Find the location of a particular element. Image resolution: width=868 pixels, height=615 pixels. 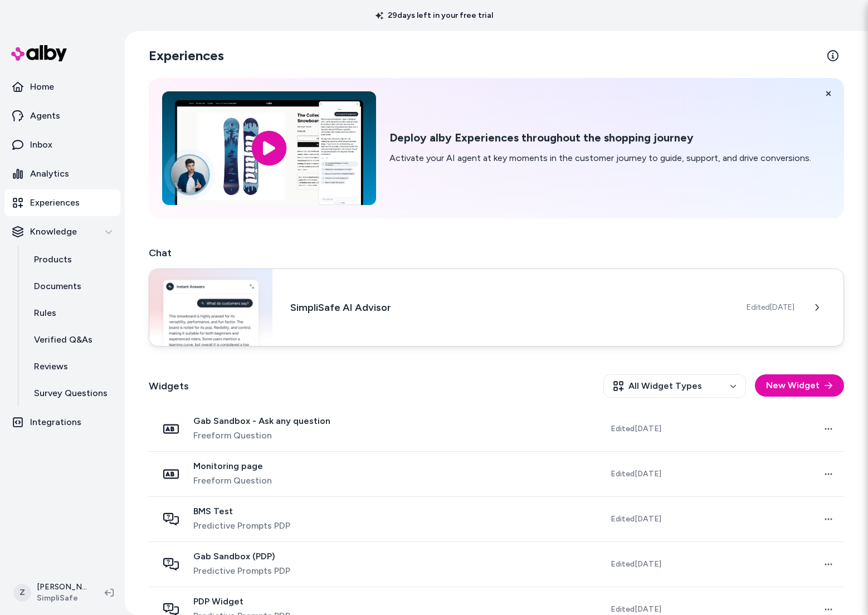

p: Experiences is located at coordinates (55, 203).